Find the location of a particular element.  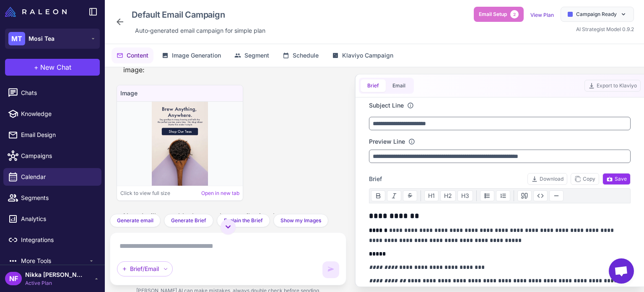

span: Click to view full size is located at coordinates (145, 193).